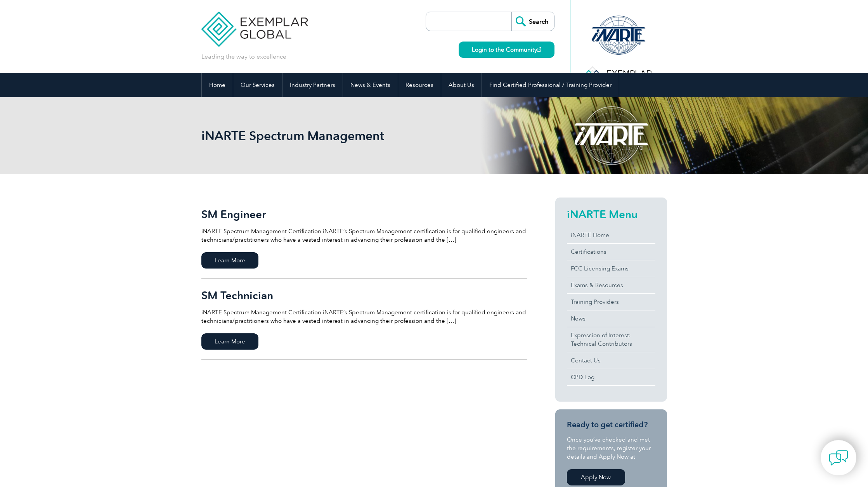 Image resolution: width=868 pixels, height=487 pixels. I want to click on h1: iNARTE Spectrum Management, so click(351, 135).